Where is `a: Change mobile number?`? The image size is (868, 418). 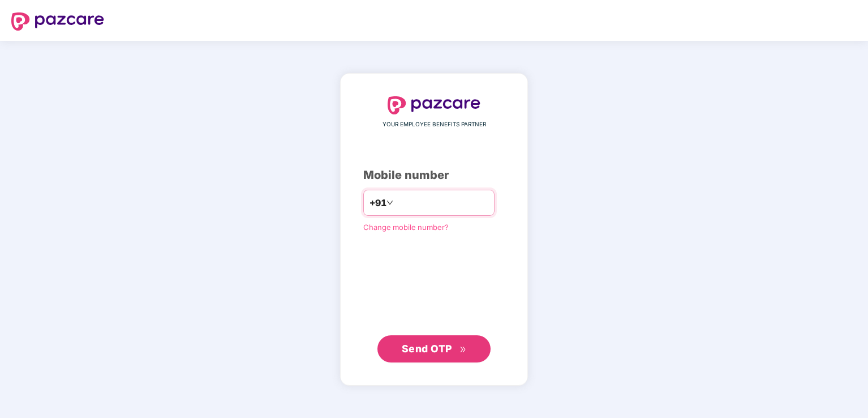
a: Change mobile number? is located at coordinates (406, 227).